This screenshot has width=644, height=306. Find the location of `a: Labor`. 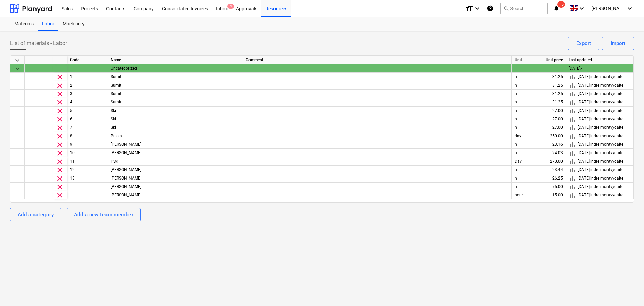

a: Labor is located at coordinates (48, 24).